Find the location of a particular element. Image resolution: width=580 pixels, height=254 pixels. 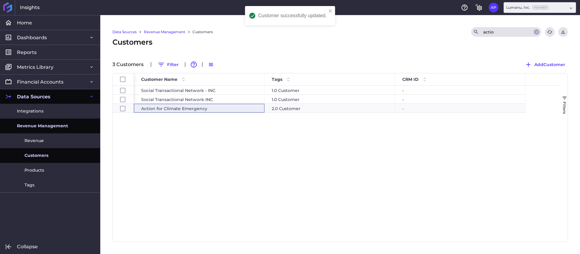

a: Revenue Management is located at coordinates (164, 32).